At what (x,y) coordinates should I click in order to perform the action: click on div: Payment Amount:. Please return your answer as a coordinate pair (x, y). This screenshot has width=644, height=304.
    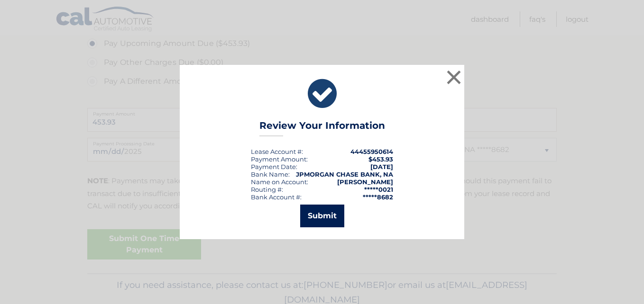
    Looking at the image, I should click on (279, 159).